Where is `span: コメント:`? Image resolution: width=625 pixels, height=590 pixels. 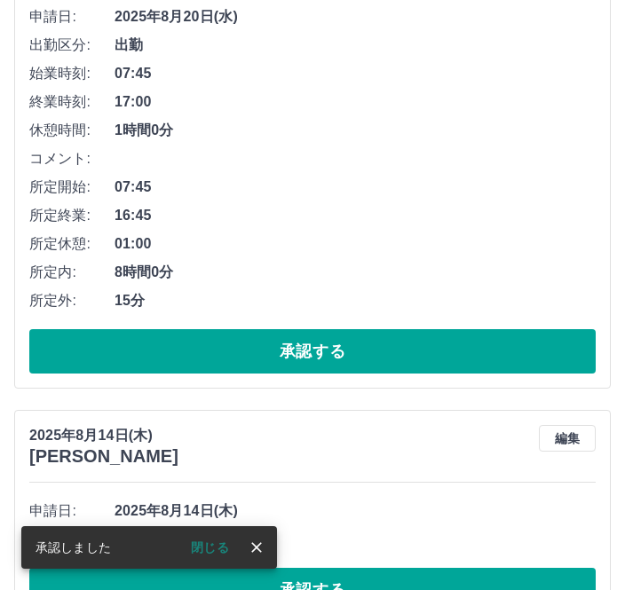 span: コメント: is located at coordinates (72, 159).